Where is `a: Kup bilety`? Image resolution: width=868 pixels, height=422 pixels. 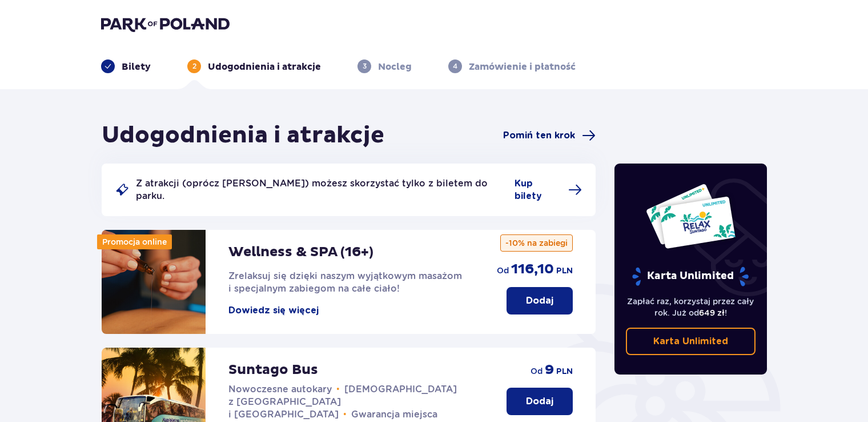 a: Kup bilety is located at coordinates (548, 189).